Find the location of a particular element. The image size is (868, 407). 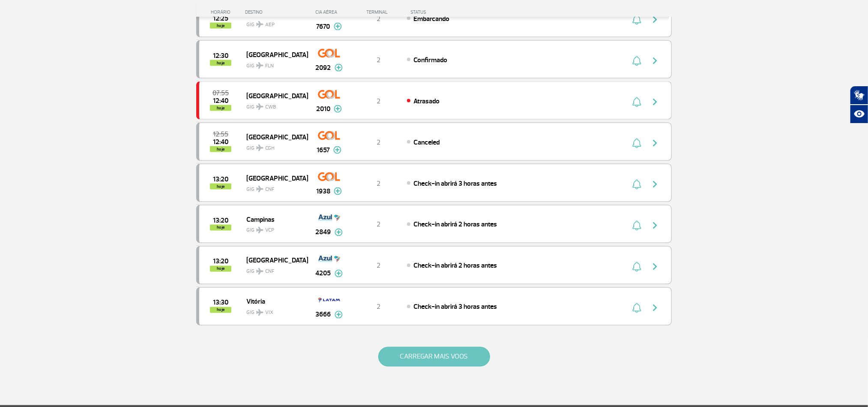

span: CGH is located at coordinates (270, 148).